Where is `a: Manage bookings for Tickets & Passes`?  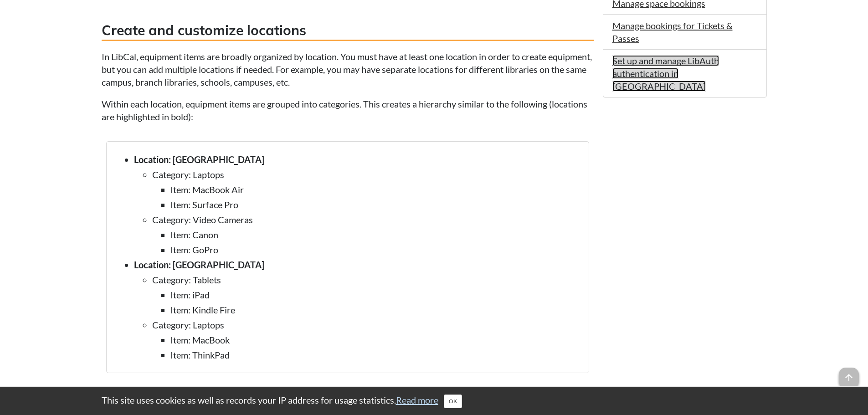
a: Manage bookings for Tickets & Passes is located at coordinates (672, 32).